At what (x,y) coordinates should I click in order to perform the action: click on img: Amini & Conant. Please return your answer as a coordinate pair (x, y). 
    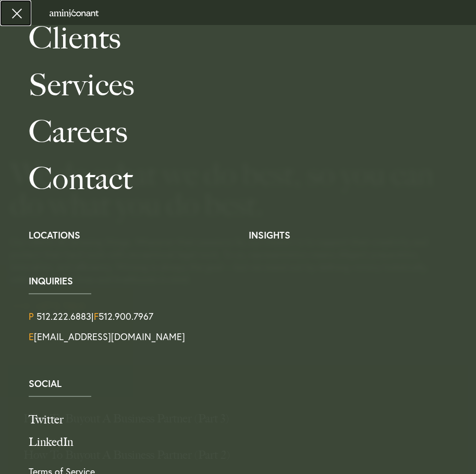
    Looking at the image, I should click on (74, 13).